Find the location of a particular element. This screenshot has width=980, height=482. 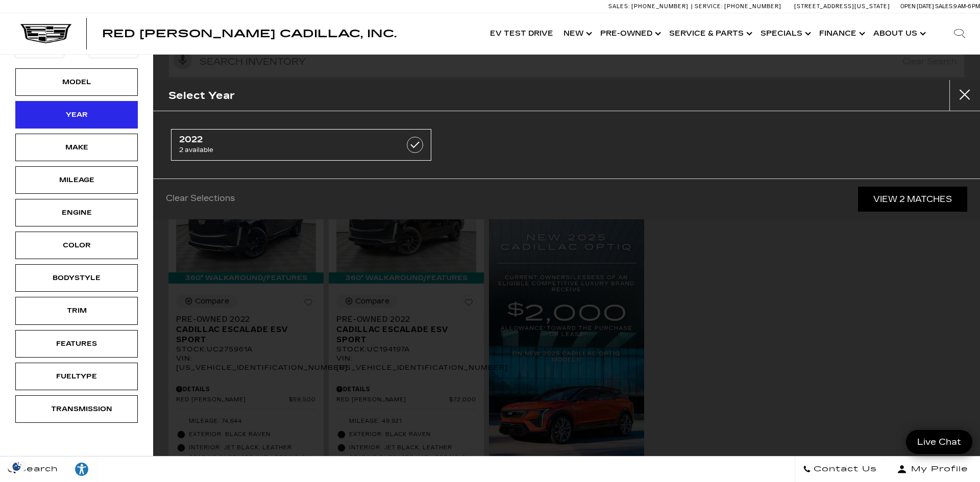

a: Explore your accessibility options is located at coordinates (82, 469).